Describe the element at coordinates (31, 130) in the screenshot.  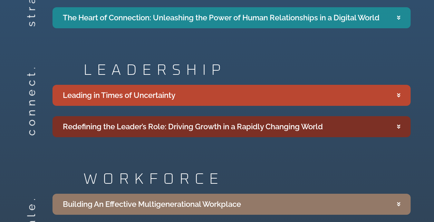
I see `h2: connect.` at that location.